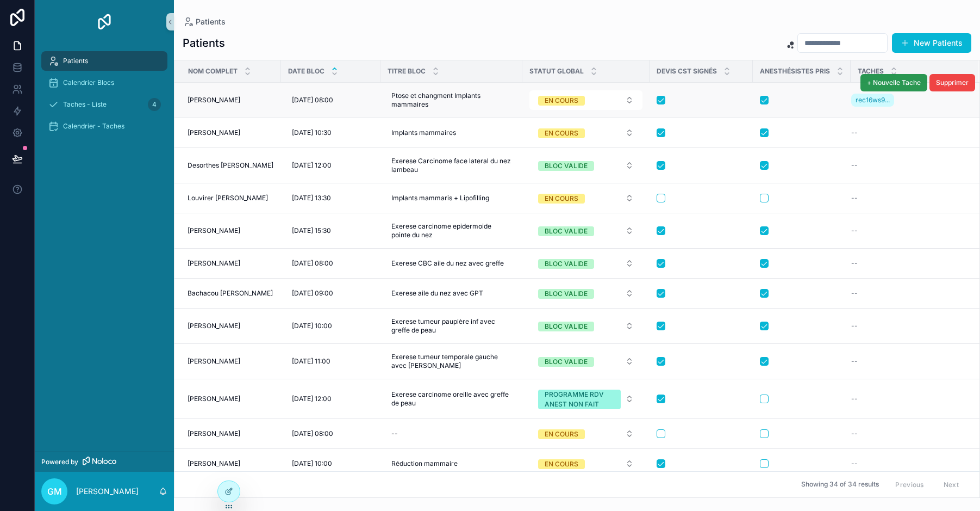 The image size is (980, 511). What do you see at coordinates (579, 399) in the screenshot?
I see `div: PROGRAMME RDV ANEST NON FAIT` at bounding box center [579, 399].